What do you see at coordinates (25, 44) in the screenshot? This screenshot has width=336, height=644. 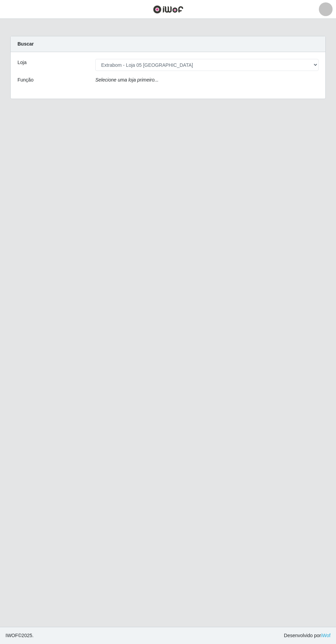 I see `strong: Buscar` at bounding box center [25, 44].